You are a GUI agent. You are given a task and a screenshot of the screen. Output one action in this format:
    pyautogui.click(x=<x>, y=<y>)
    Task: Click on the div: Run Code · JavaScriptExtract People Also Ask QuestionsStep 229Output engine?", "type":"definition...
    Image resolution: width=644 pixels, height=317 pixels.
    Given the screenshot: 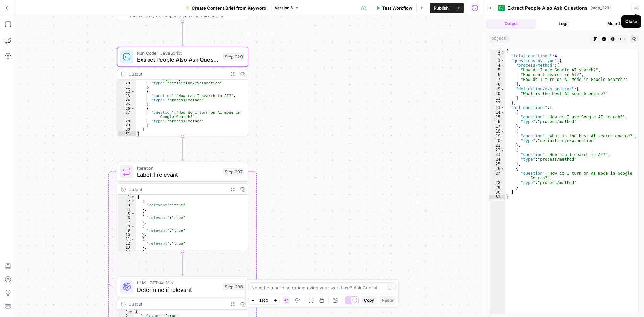 What is the action you would take?
    pyautogui.click(x=183, y=91)
    